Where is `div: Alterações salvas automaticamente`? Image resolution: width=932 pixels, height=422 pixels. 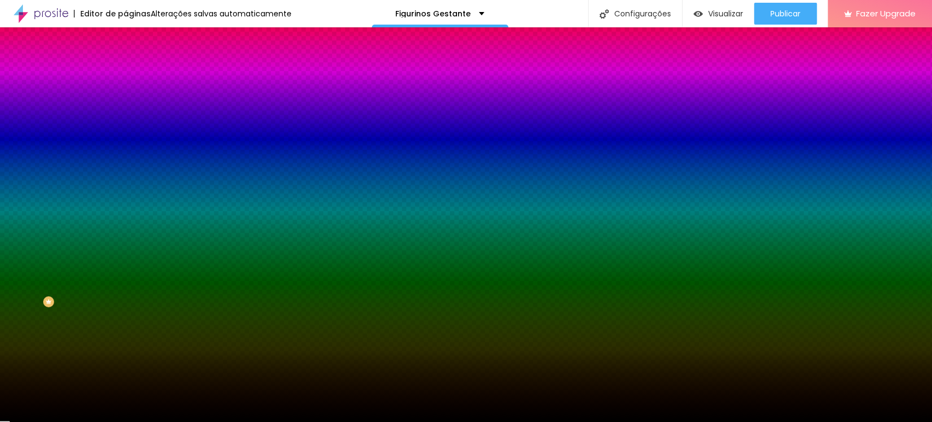 div: Alterações salvas automaticamente is located at coordinates (221, 14).